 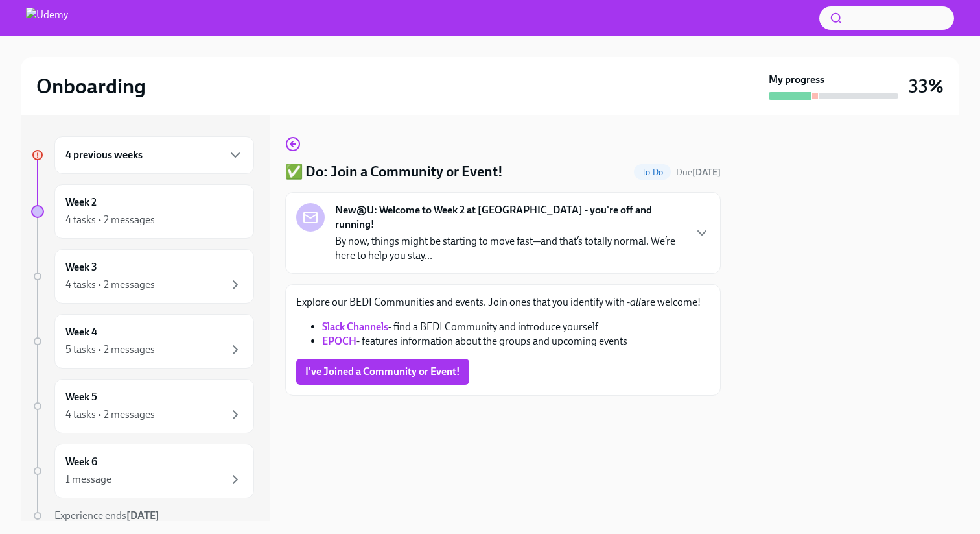 What do you see at coordinates (154, 155) in the screenshot?
I see `div: 4 previous weeks` at bounding box center [154, 155].